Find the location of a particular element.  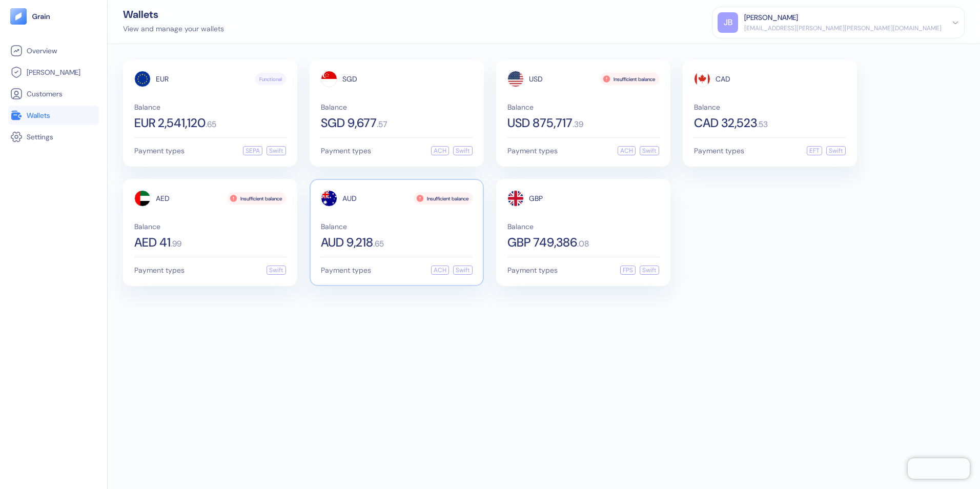

span: . 39 is located at coordinates (577, 124).